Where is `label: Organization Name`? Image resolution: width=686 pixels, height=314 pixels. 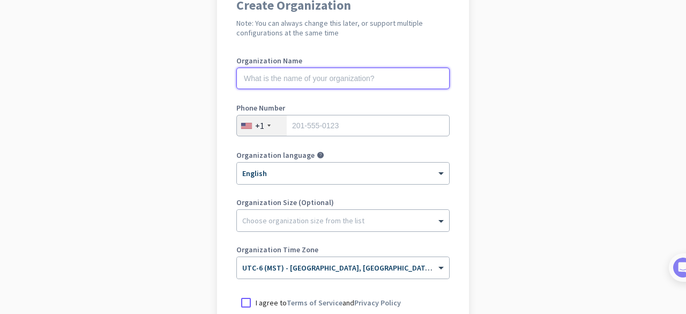 label: Organization Name is located at coordinates (343, 61).